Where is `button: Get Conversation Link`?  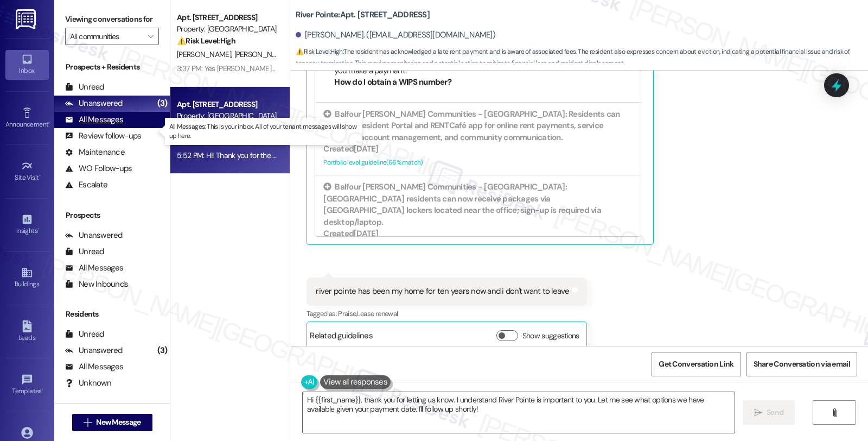
button: Get Conversation Link is located at coordinates (696, 364).